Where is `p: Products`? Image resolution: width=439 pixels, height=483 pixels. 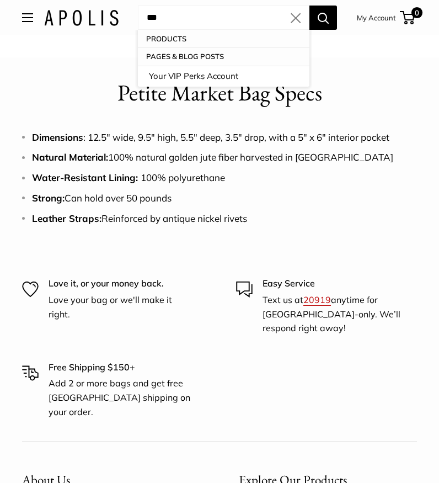 p: Products is located at coordinates (224, 39).